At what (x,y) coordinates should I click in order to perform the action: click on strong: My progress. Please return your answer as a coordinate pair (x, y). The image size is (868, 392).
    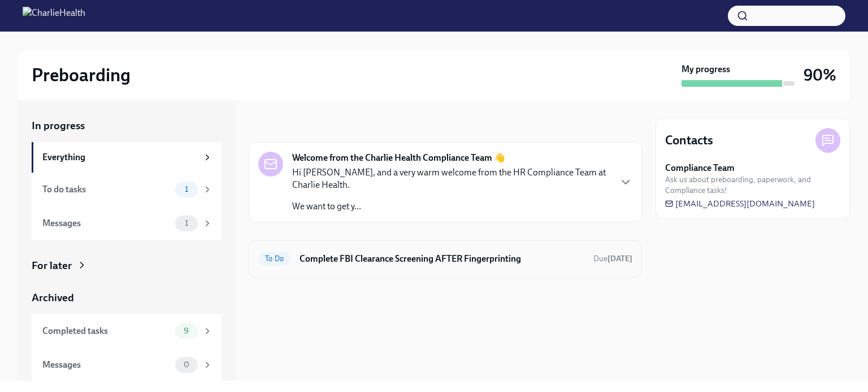
    Looking at the image, I should click on (706, 69).